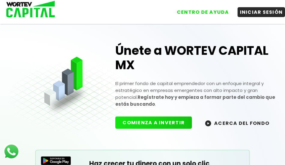 The height and width of the screenshot is (165, 285). Describe the element at coordinates (11, 152) in the screenshot. I see `img: logos_whatsapp-icon.242b2217.svg` at that location.